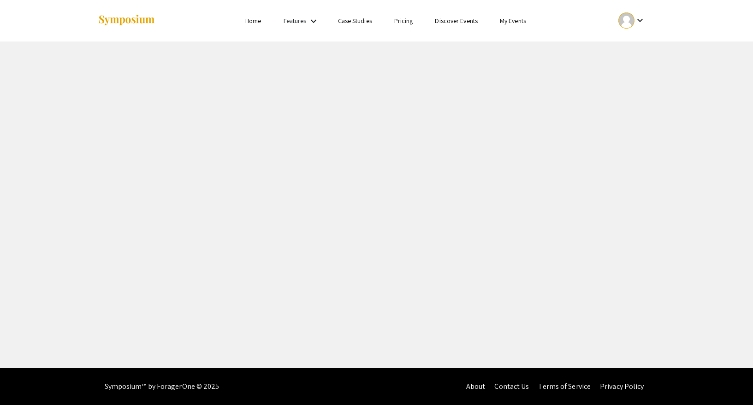 This screenshot has height=405, width=753. What do you see at coordinates (456, 21) in the screenshot?
I see `a: Discover Events` at bounding box center [456, 21].